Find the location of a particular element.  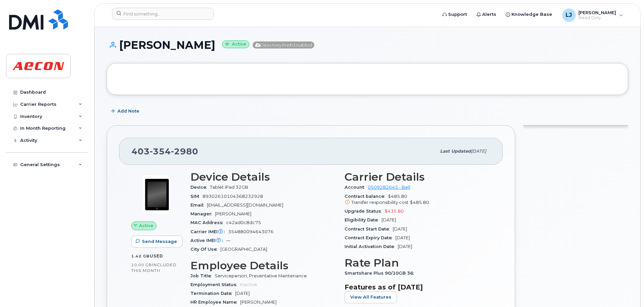

button: View All Features is located at coordinates (371, 297).